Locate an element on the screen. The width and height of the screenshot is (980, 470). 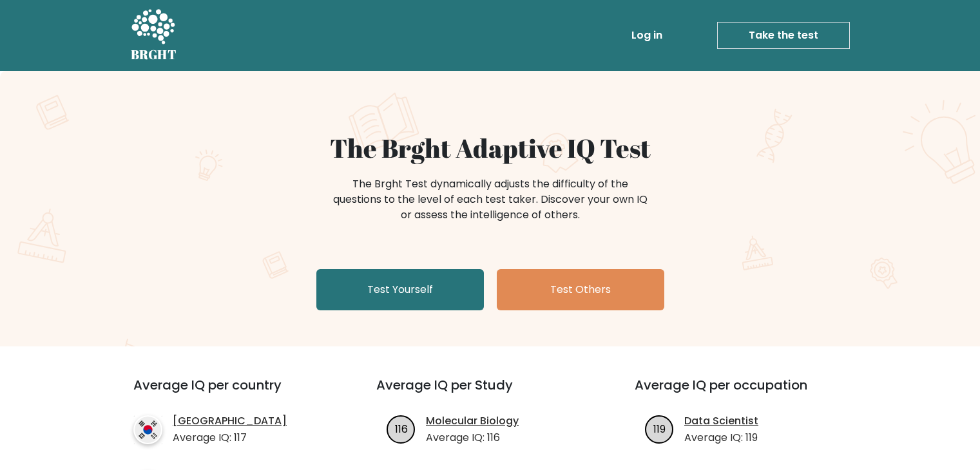
a: Take the test is located at coordinates (784, 36).